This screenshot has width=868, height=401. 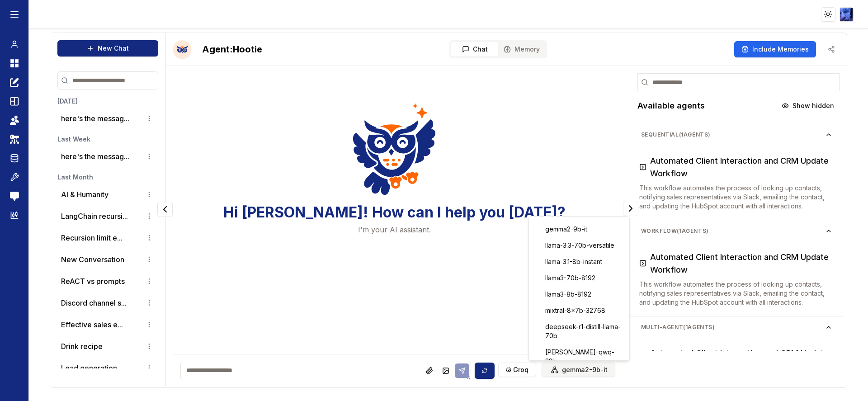 I want to click on div: llama3-70b-8192, so click(x=580, y=277).